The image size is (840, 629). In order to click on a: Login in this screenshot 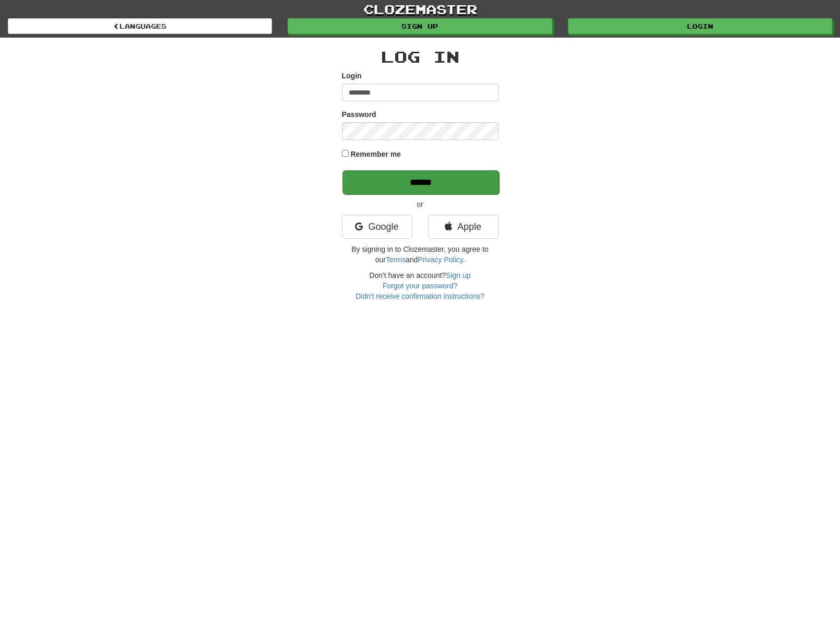, I will do `click(700, 27)`.